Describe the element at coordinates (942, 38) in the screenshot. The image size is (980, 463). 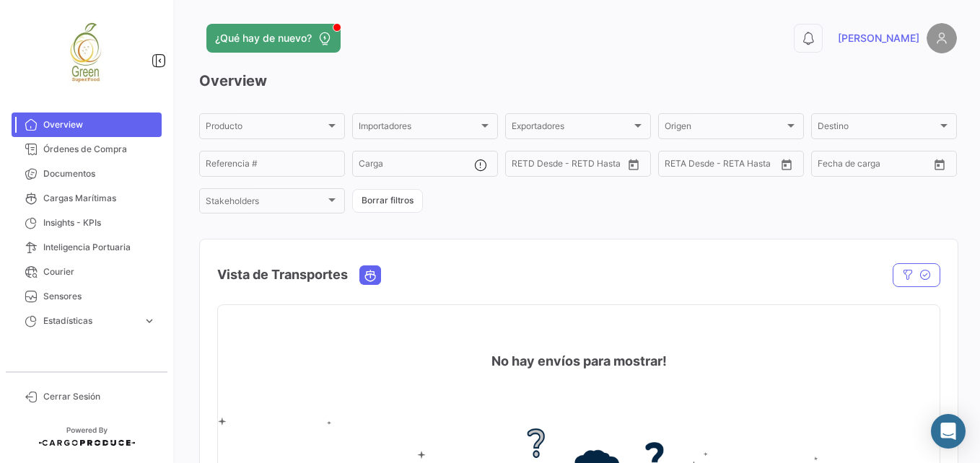
I see `img: placeholder-user.png` at that location.